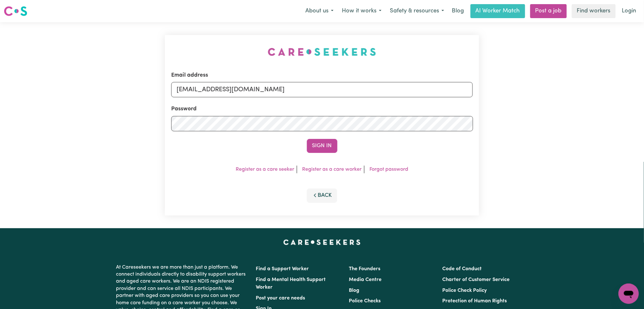 The image size is (644, 309). Describe the element at coordinates (462, 270) in the screenshot. I see `a: Code of Conduct` at that location.